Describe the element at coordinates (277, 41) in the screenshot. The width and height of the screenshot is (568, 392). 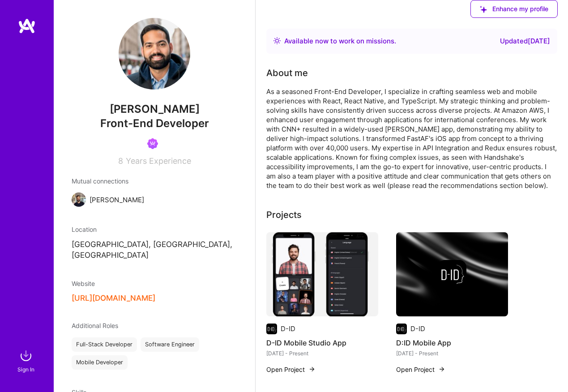
I see `img: Availability` at that location.